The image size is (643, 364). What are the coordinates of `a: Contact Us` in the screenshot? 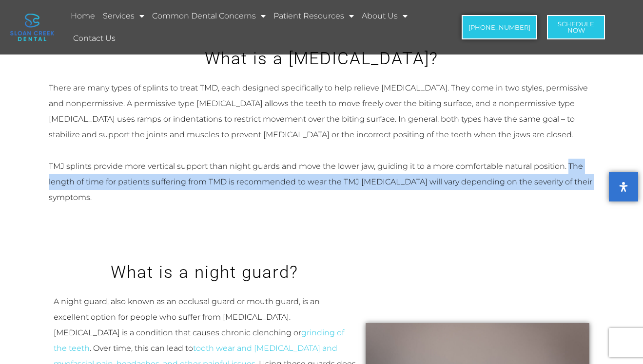 It's located at (94, 39).